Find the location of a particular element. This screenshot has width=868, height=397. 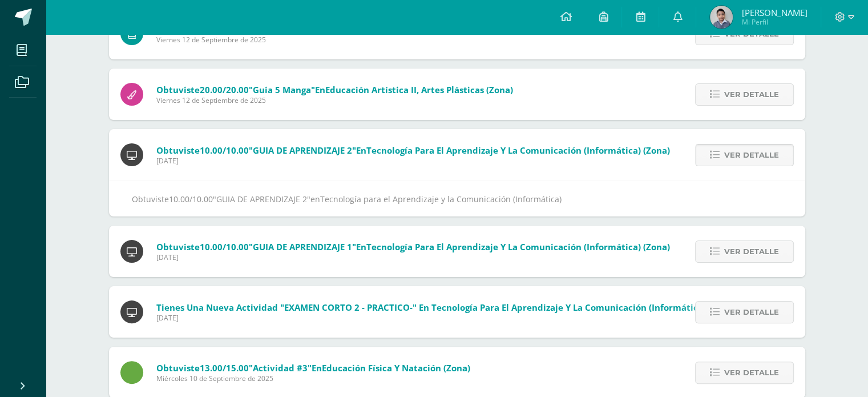

span: Educación Artística II, Artes Plásticas (Zona) is located at coordinates (419, 90).